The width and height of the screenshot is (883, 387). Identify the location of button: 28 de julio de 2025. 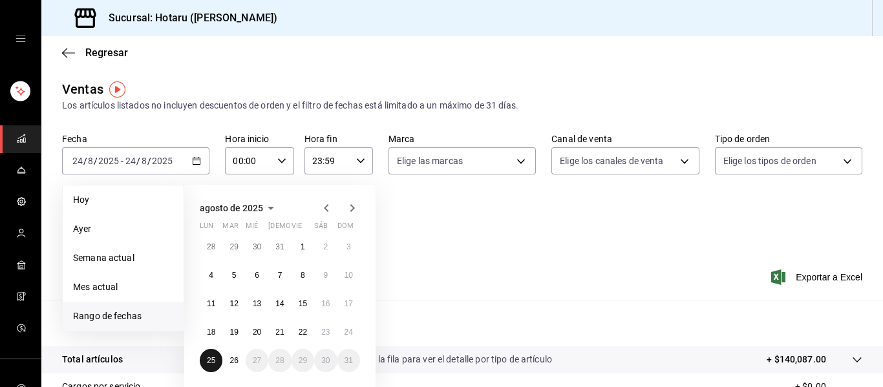
(211, 247).